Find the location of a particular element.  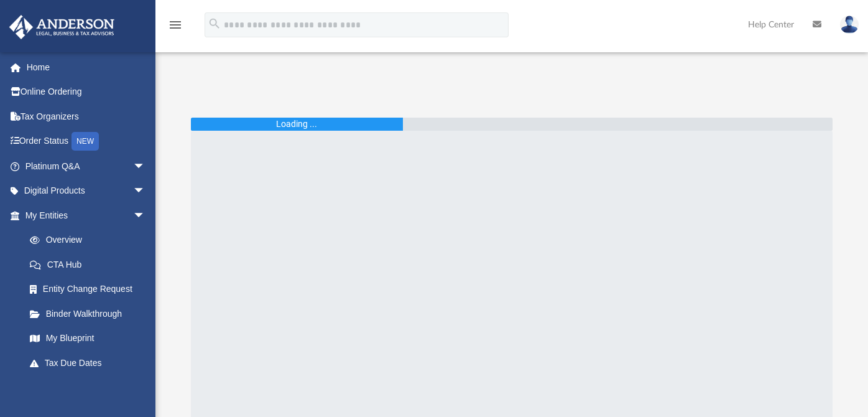

a: Entity Change Request is located at coordinates (91, 289).